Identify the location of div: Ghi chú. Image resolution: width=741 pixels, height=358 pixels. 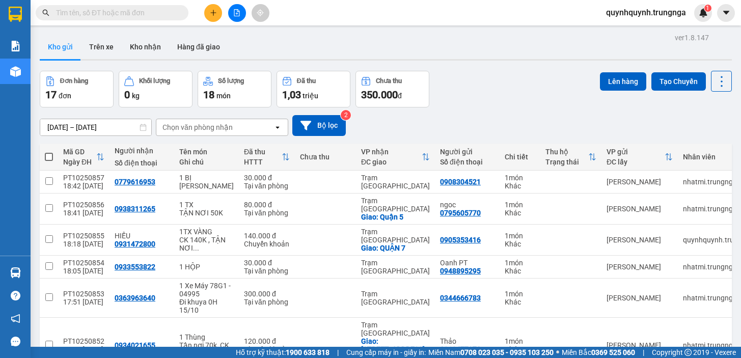
(206, 162).